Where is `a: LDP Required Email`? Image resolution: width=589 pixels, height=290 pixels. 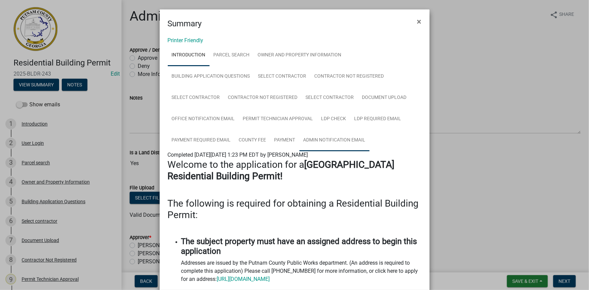 a: LDP Required Email is located at coordinates (378, 119).